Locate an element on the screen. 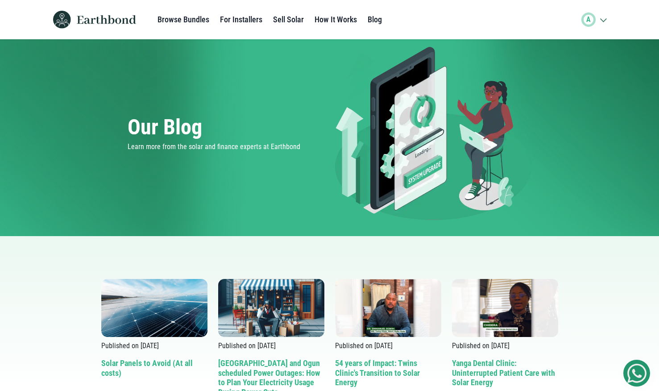 The image size is (659, 391). a: For Installers is located at coordinates (241, 20).